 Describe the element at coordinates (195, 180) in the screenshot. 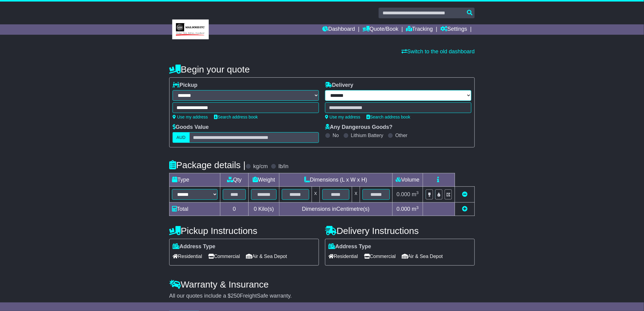

I see `td: Type` at that location.